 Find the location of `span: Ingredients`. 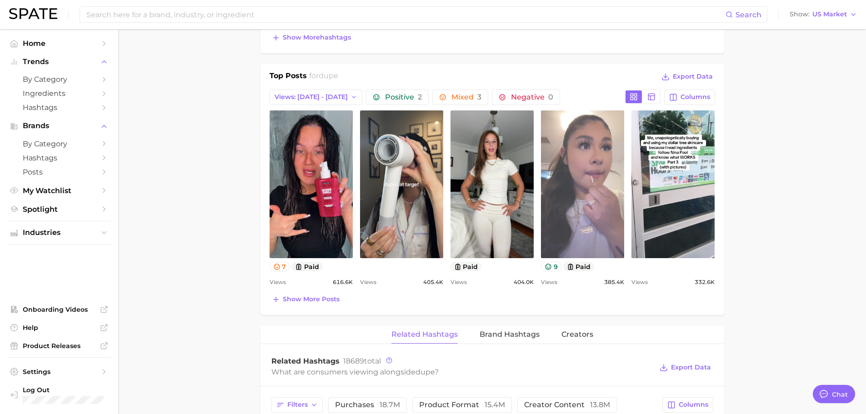

span: Ingredients is located at coordinates (59, 93).